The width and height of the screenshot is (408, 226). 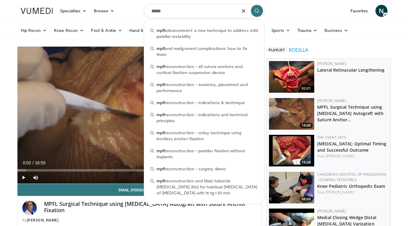 What do you see at coordinates (34, 30) in the screenshot?
I see `a: Hip Recon` at bounding box center [34, 30].